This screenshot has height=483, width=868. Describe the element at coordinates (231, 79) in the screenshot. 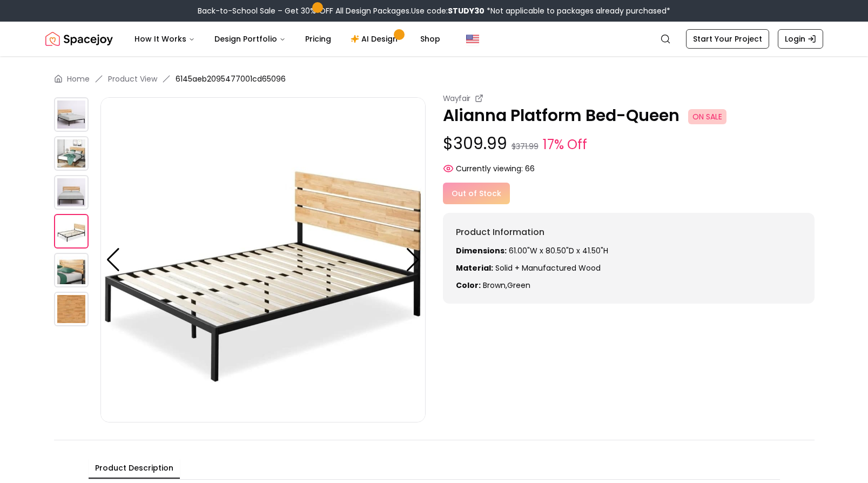

I see `span: 6145aeb2095477001cd65096` at that location.